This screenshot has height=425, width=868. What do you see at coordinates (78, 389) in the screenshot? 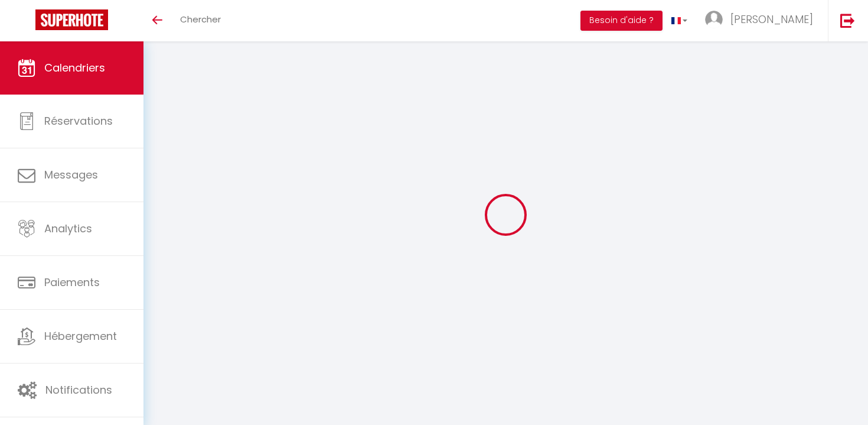
I see `span: Notifications` at bounding box center [78, 389].